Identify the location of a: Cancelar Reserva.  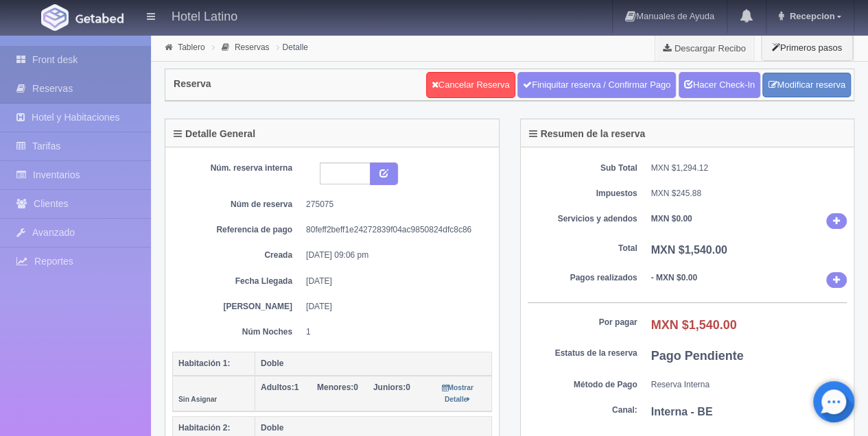
(471, 85).